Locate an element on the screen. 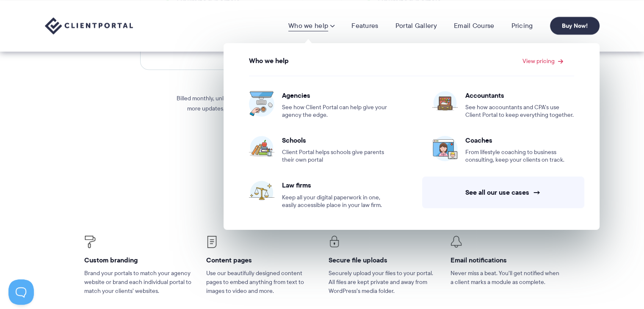 The width and height of the screenshot is (644, 309). a: Pricing is located at coordinates (521, 26).